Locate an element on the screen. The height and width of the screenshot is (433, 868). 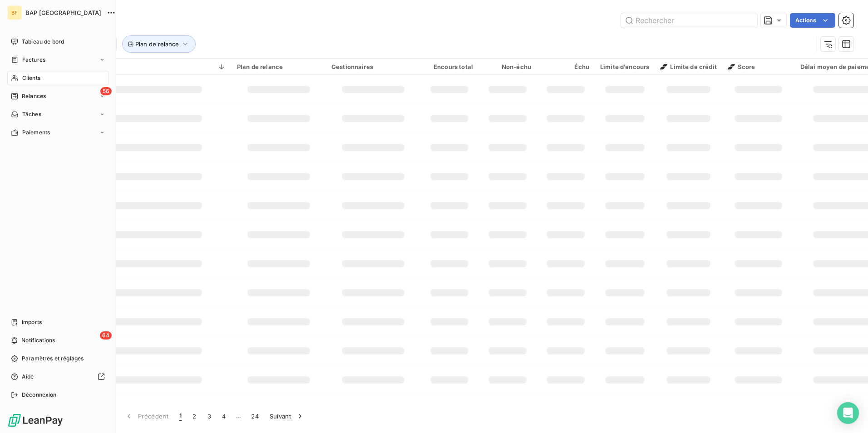
a: Imports is located at coordinates (57, 322).